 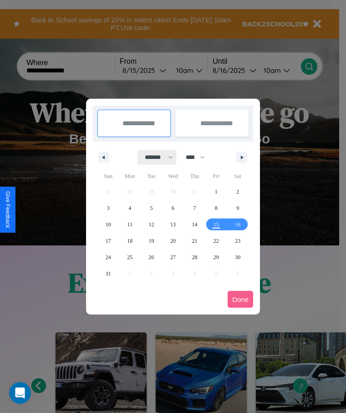 I want to click on span: 12, so click(x=152, y=224).